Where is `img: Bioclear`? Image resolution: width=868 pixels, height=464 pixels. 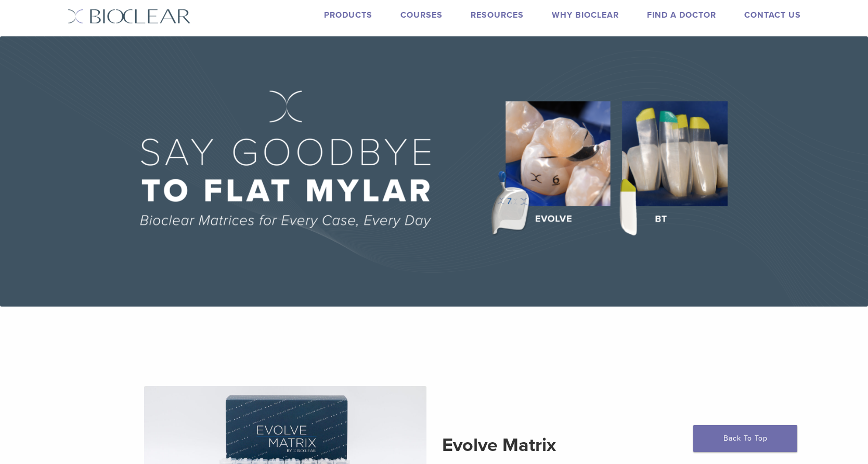 img: Bioclear is located at coordinates (129, 16).